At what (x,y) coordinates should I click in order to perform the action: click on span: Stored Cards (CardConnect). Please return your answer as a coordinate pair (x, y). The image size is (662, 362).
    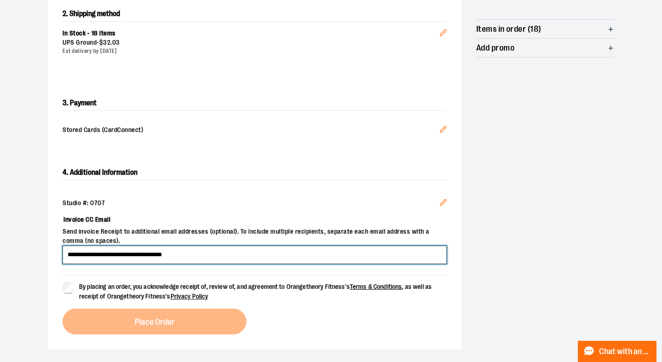
    Looking at the image, I should click on (251, 131).